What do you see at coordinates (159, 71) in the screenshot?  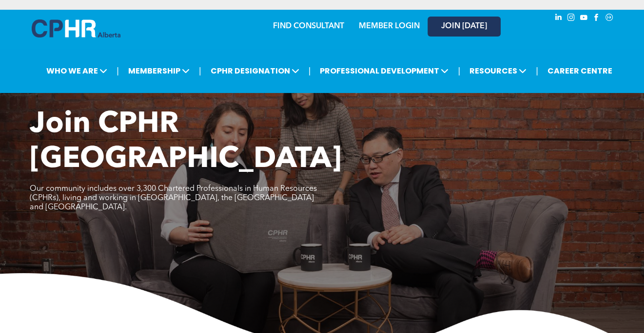 I see `span: MEMBERSHIP` at bounding box center [159, 71].